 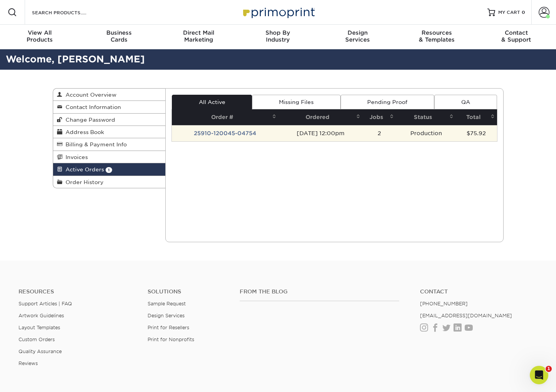 I want to click on span: Invoices, so click(x=75, y=157).